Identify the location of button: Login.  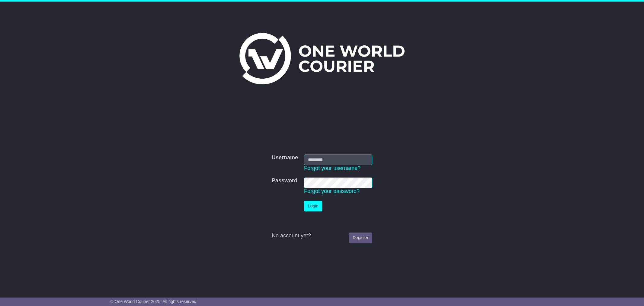
(313, 206).